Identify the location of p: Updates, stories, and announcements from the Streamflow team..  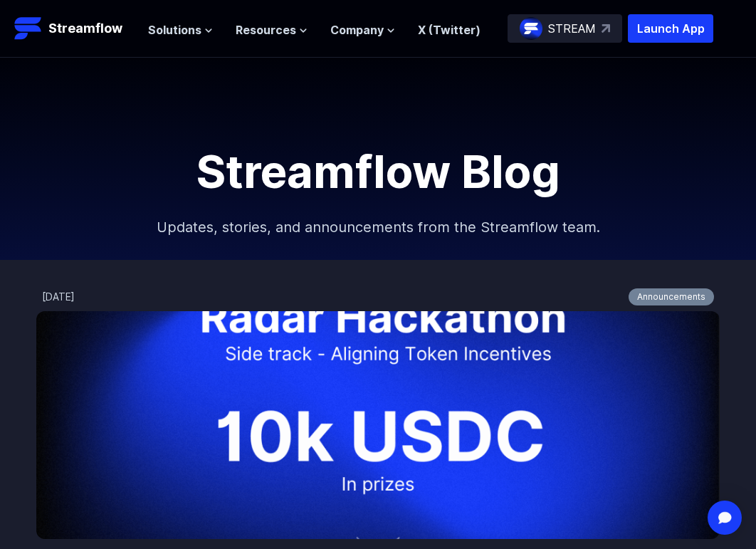
(378, 227).